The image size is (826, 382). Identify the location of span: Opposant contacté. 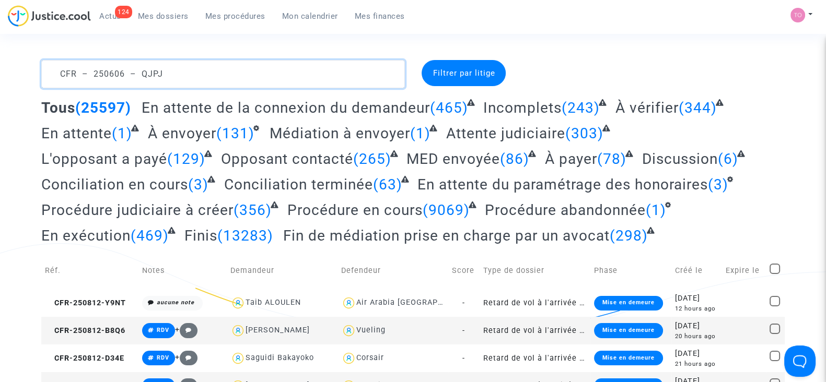
(287, 159).